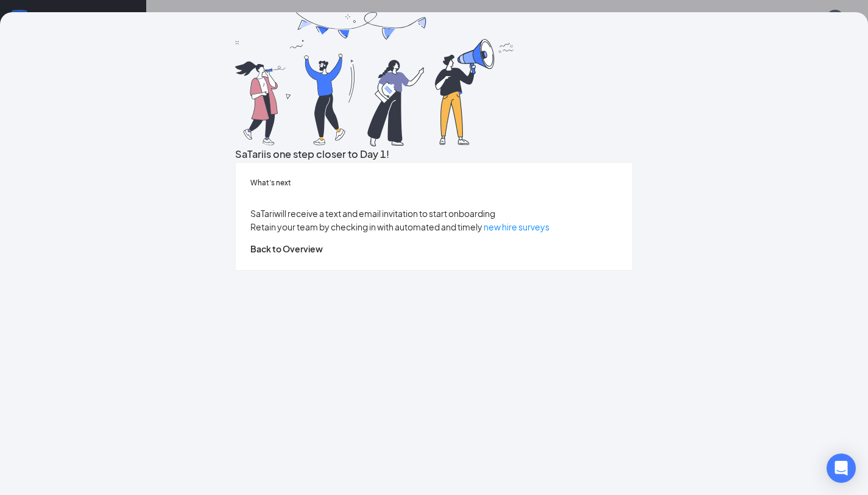 The height and width of the screenshot is (495, 868). What do you see at coordinates (434, 227) in the screenshot?
I see `p: Retain your team by checking in with automated and timely` at bounding box center [434, 227].